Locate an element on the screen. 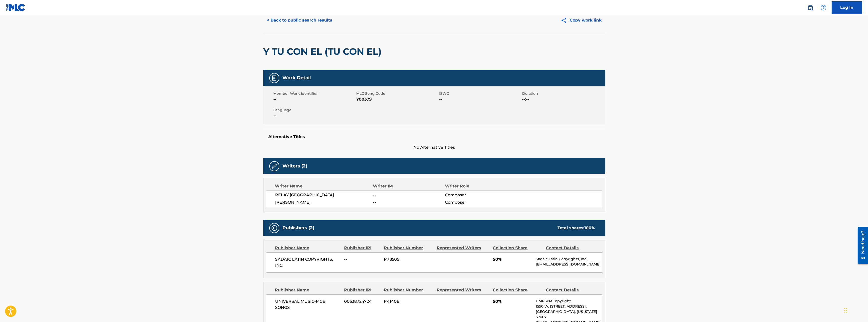  p: UMPGNACopyright is located at coordinates (569, 301).